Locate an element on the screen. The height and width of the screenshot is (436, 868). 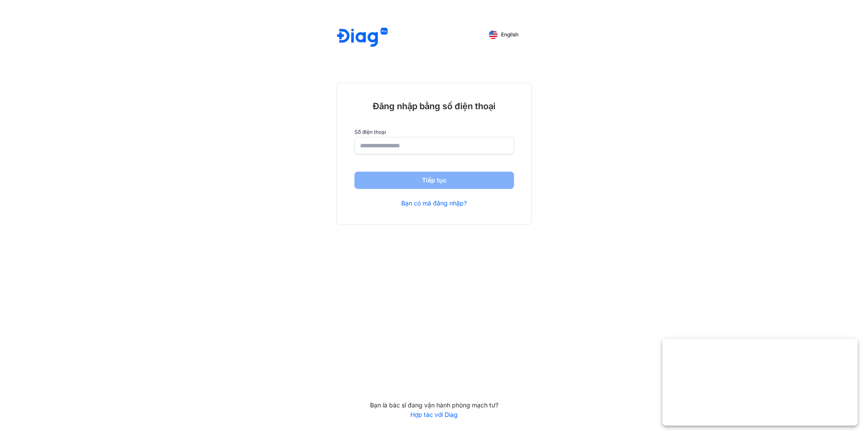
span: English is located at coordinates (510, 34).